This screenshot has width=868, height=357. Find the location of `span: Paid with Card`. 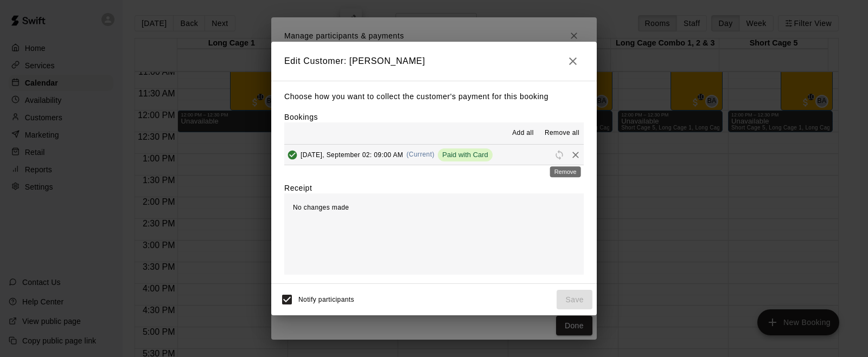

span: Paid with Card is located at coordinates (465, 154).